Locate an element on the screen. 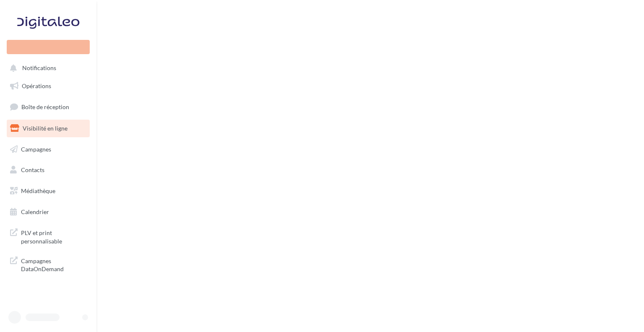  span: Médiathèque is located at coordinates (38, 191).